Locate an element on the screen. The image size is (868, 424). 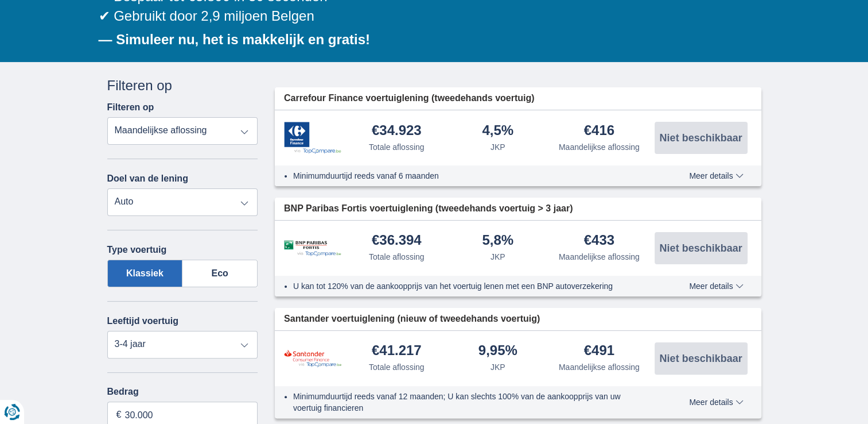
label: Type voertuig is located at coordinates (137, 250).